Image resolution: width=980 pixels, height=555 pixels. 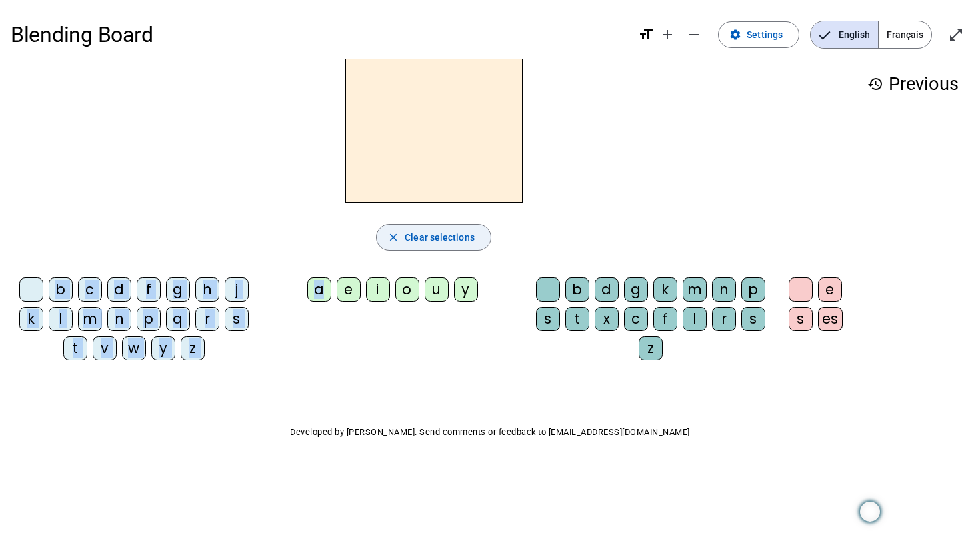 What do you see at coordinates (646, 35) in the screenshot?
I see `mat-icon: format_size` at bounding box center [646, 35].